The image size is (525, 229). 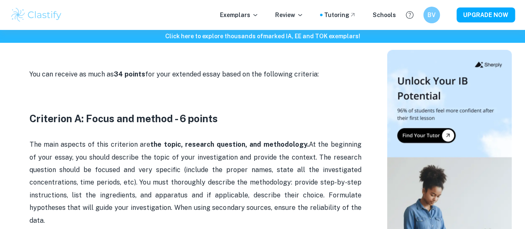 What do you see at coordinates (432, 15) in the screenshot?
I see `h6: BV` at bounding box center [432, 15].